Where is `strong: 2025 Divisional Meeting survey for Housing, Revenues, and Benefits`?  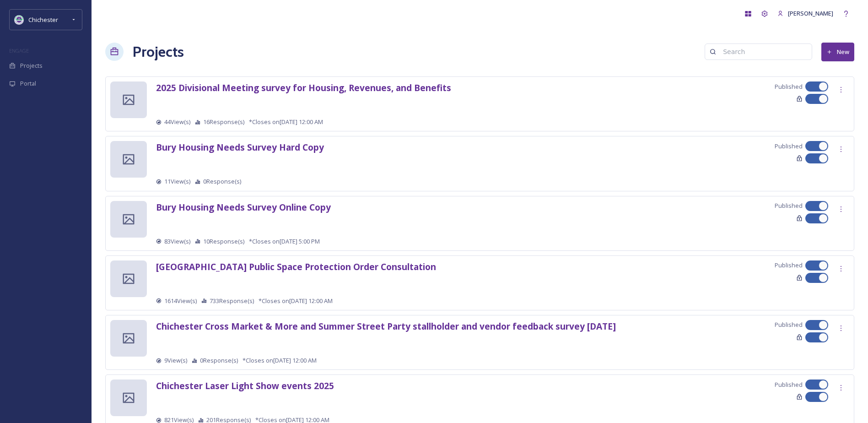
strong: 2025 Divisional Meeting survey for Housing, Revenues, and Benefits is located at coordinates (304, 87).